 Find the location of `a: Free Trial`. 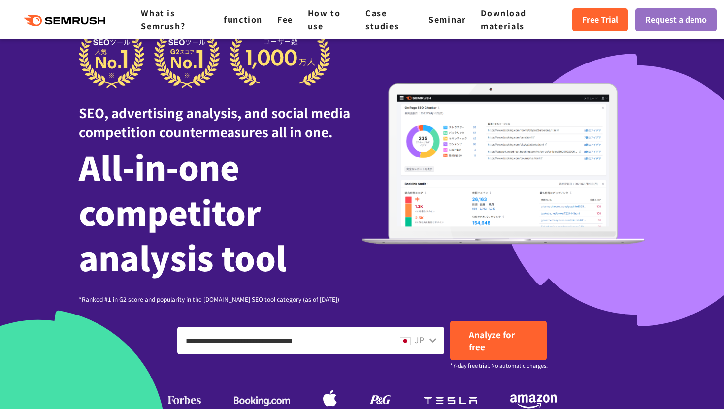

a: Free Trial is located at coordinates (600, 20).